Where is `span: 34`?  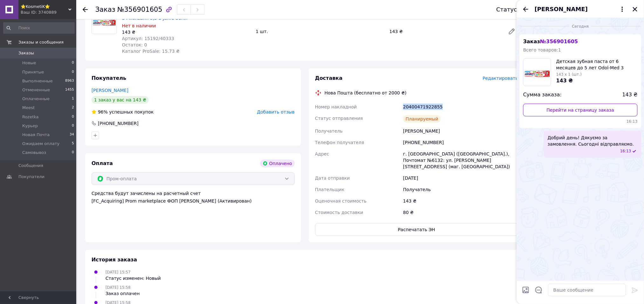
span: 34 is located at coordinates (72, 135).